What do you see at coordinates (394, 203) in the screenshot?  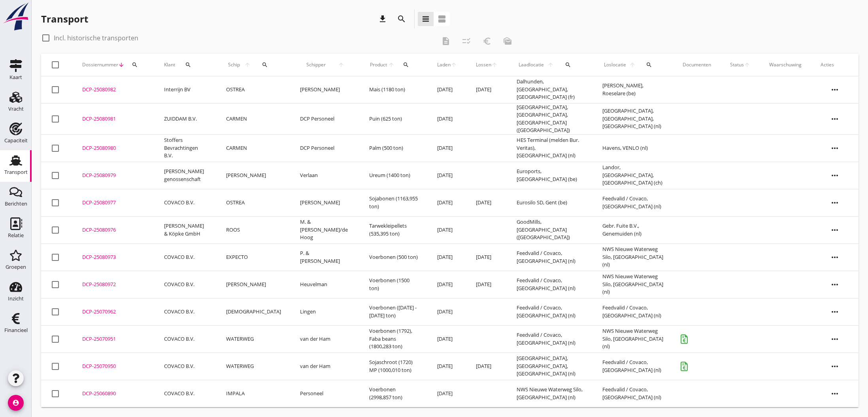 I see `td: Sojabonen (1163,955 ton)` at bounding box center [394, 203].